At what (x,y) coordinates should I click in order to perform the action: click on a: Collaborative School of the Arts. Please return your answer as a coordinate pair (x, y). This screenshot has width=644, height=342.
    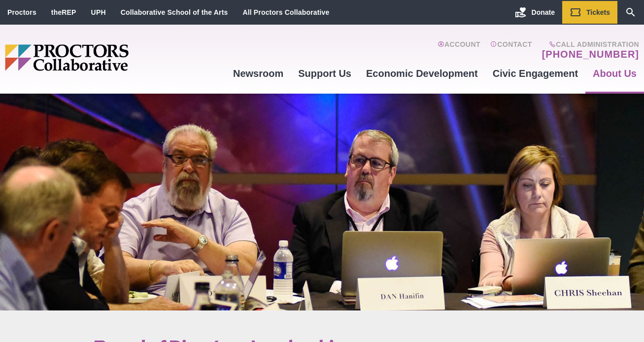
    Looking at the image, I should click on (174, 12).